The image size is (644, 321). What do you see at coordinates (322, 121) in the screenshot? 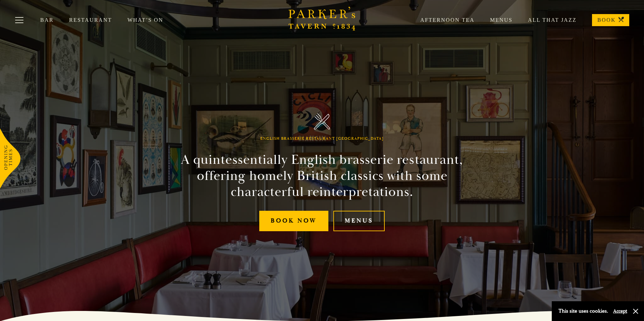
I see `img: Parker's Tavern Brasserie Cambridge` at bounding box center [322, 121].